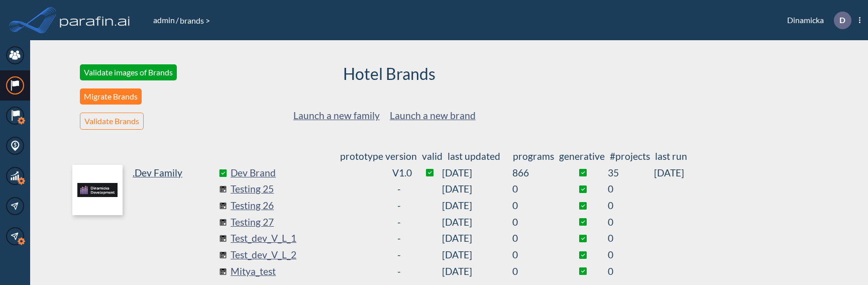 The width and height of the screenshot is (868, 285). Describe the element at coordinates (306, 238) in the screenshot. I see `a: Test_dev_V_L_1` at that location.